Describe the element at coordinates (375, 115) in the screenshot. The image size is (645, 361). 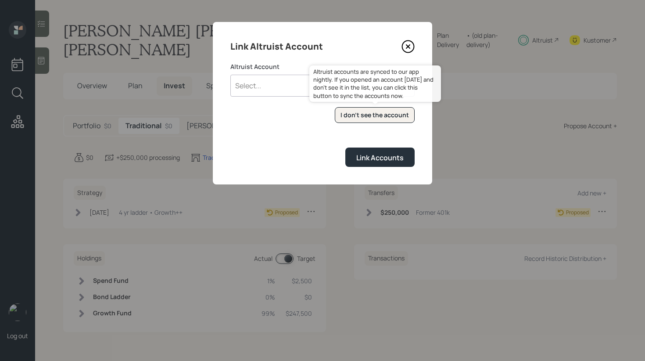
I see `div: I don't see the account` at that location.